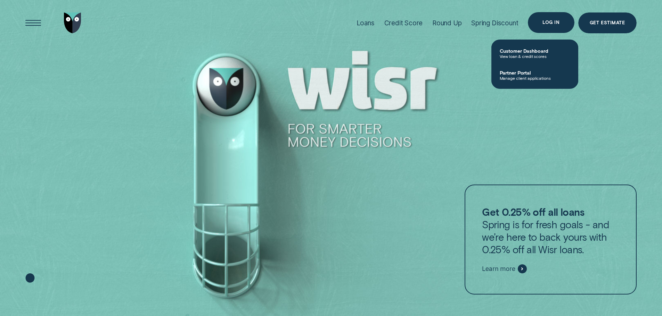 This screenshot has width=662, height=316. I want to click on div: Loans, so click(365, 23).